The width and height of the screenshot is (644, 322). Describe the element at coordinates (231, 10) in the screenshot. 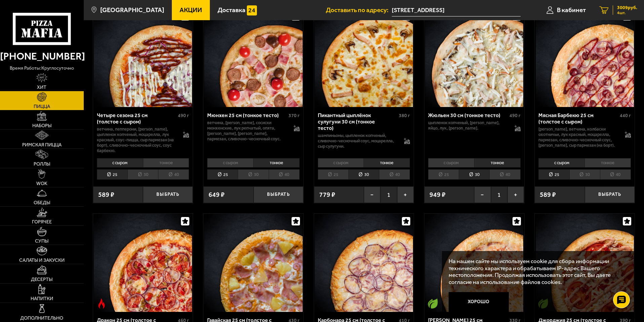

I see `span: Доставка` at that location.